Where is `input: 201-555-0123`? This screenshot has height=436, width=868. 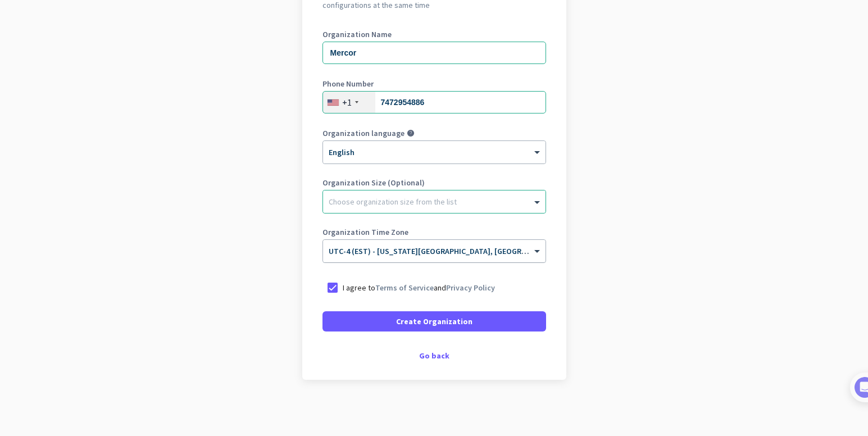
input: 201-555-0123 is located at coordinates (434, 102).